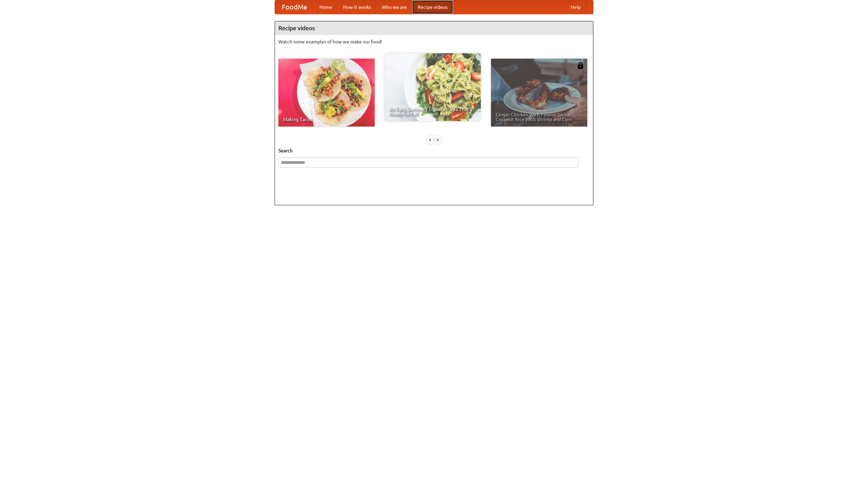 Image resolution: width=868 pixels, height=480 pixels. I want to click on a: How it works, so click(357, 7).